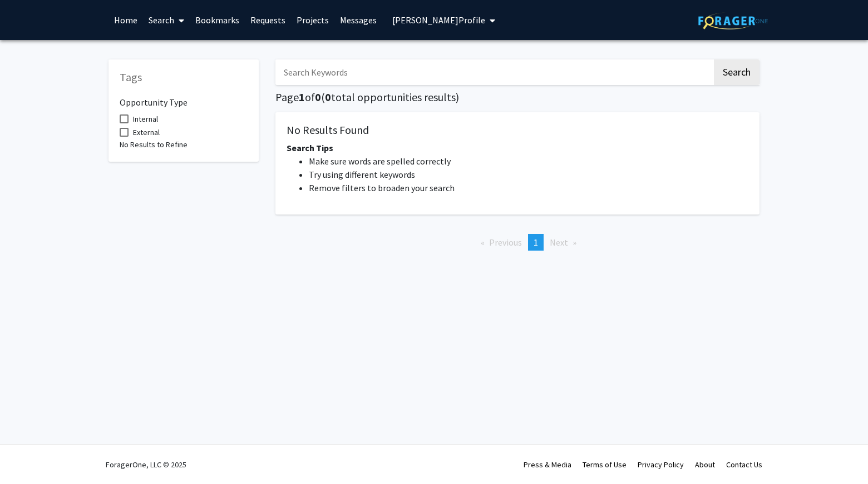 This screenshot has height=484, width=868. Describe the element at coordinates (547, 465) in the screenshot. I see `a: Press & Media` at that location.